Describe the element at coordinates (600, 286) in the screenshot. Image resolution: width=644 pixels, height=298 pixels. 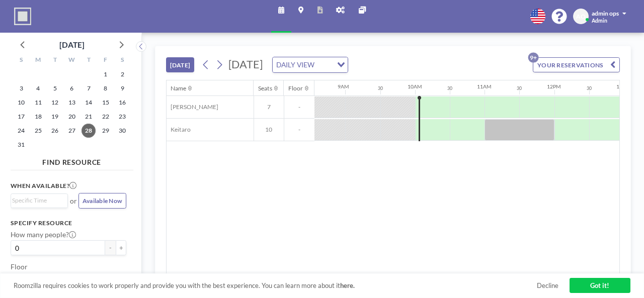
I see `a: Got it!` at that location.